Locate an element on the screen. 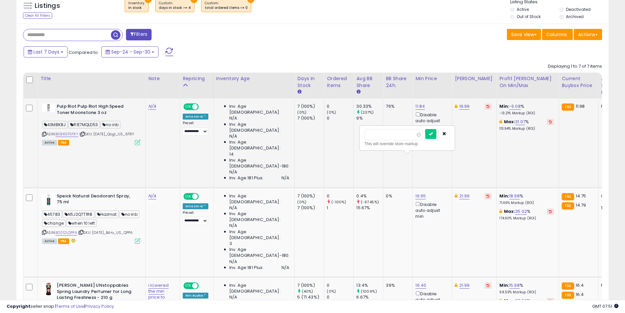 The image size is (625, 313). span: Sep-24 - Sep-30 is located at coordinates (131, 52).